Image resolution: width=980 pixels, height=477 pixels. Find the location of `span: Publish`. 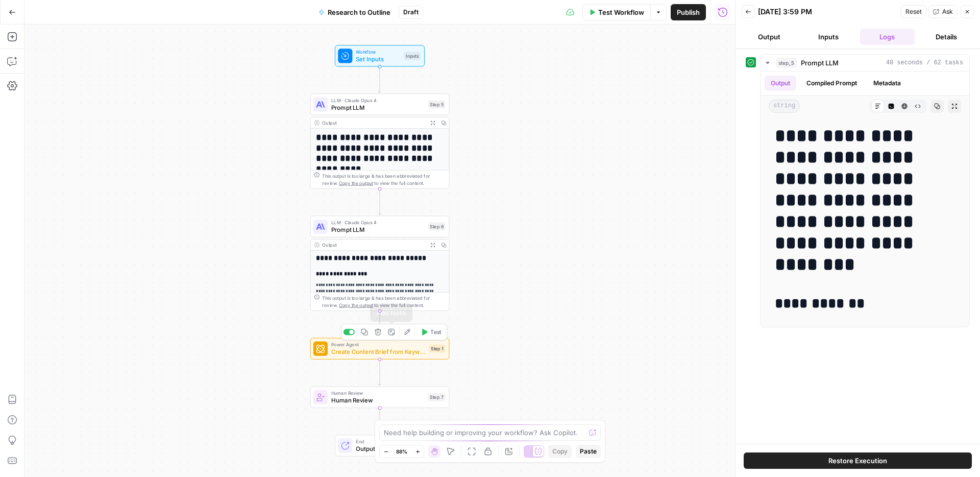

span: Publish is located at coordinates (688, 12).